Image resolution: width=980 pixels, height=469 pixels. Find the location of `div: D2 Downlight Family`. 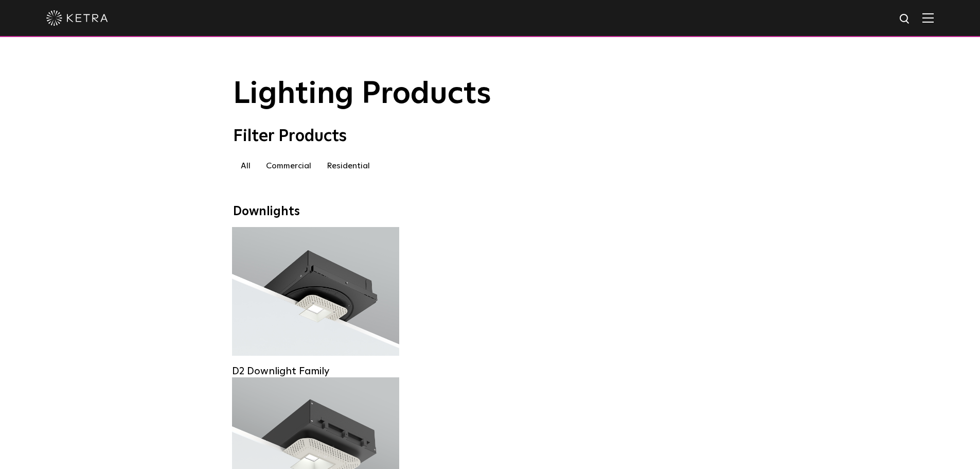

div: D2 Downlight Family is located at coordinates (315, 371).